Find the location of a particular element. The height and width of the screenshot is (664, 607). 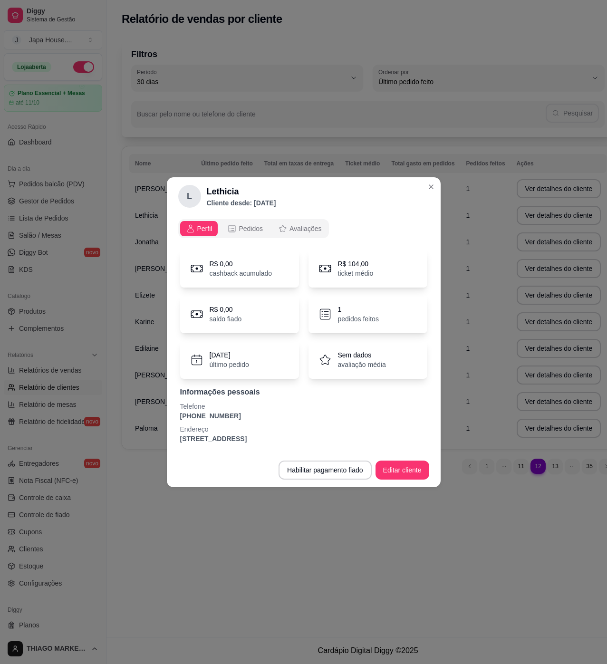

button: Editar cliente is located at coordinates (402, 470).